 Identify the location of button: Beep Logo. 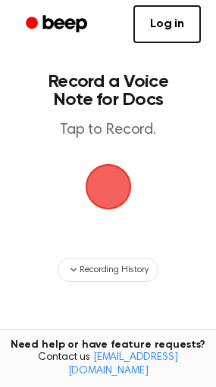
(108, 187).